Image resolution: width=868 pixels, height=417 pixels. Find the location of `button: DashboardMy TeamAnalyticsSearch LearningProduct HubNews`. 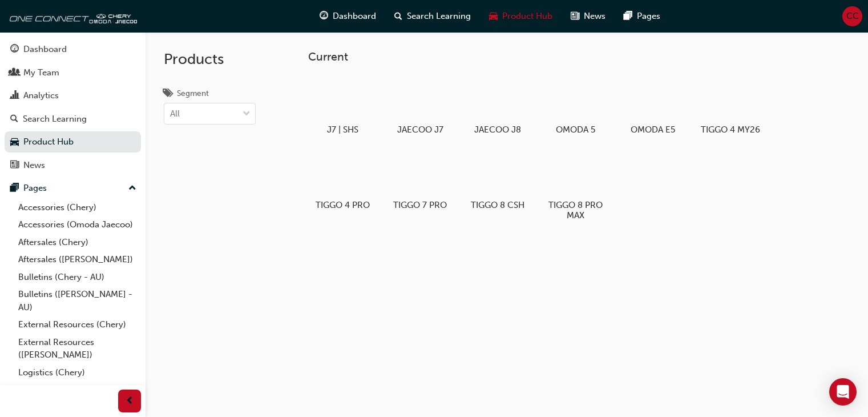

button: DashboardMy TeamAnalyticsSearch LearningProduct HubNews is located at coordinates (72, 106).